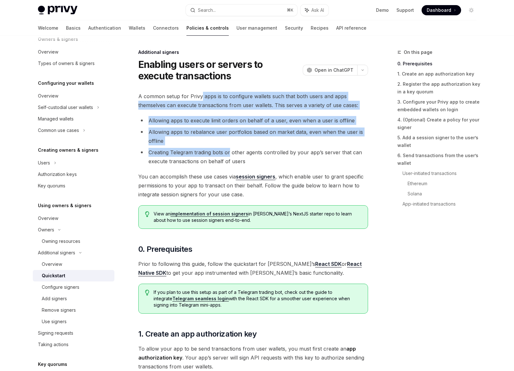 This screenshot has height=371, width=514. What do you see at coordinates (290, 10) in the screenshot?
I see `span: ⌘ K` at bounding box center [290, 10].